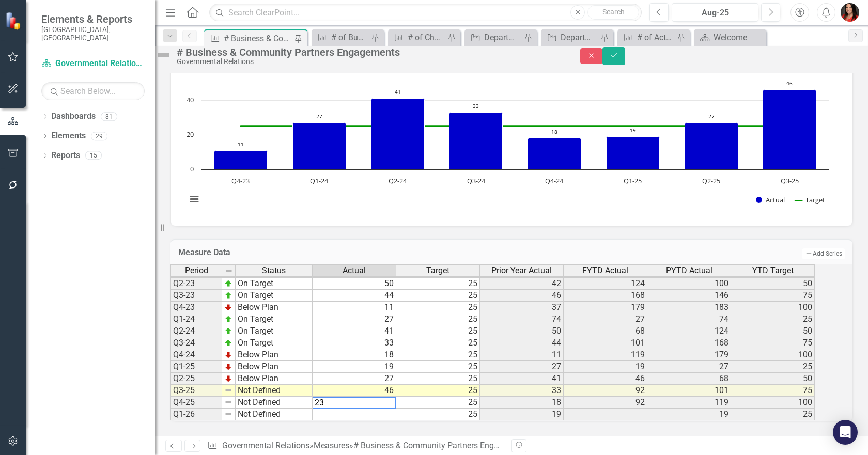  What do you see at coordinates (425, 12) in the screenshot?
I see `input: Search ClearPoint...` at bounding box center [425, 12].